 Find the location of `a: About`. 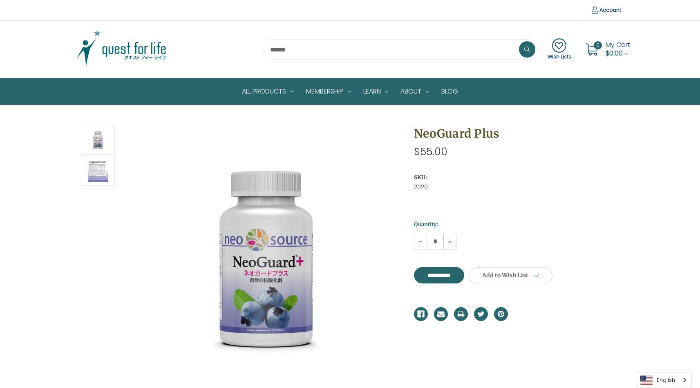

a: About is located at coordinates (415, 91).